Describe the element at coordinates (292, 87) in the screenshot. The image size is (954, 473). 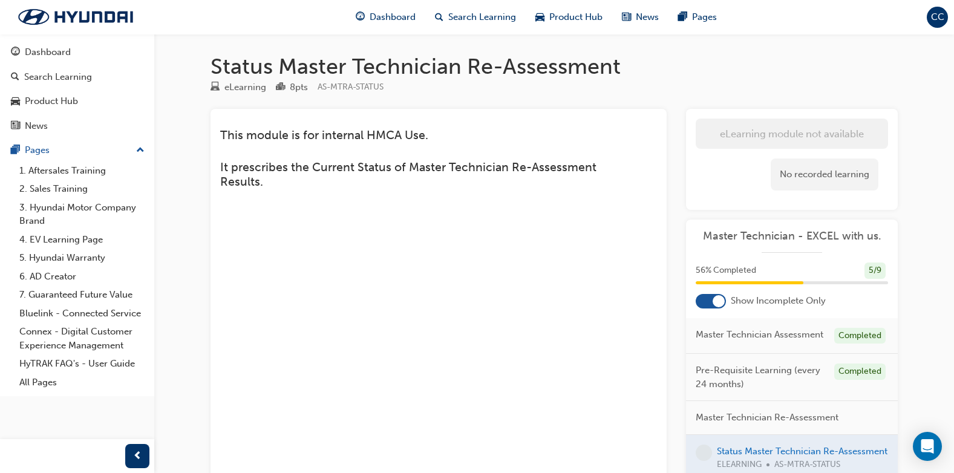
I see `div: Points` at that location.